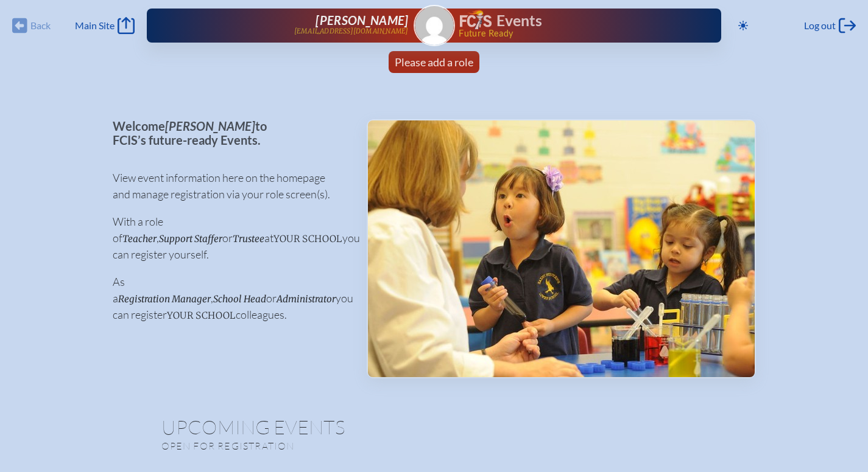  What do you see at coordinates (571, 23) in the screenshot?
I see `div: FCIS Events — Future ready` at bounding box center [571, 23].